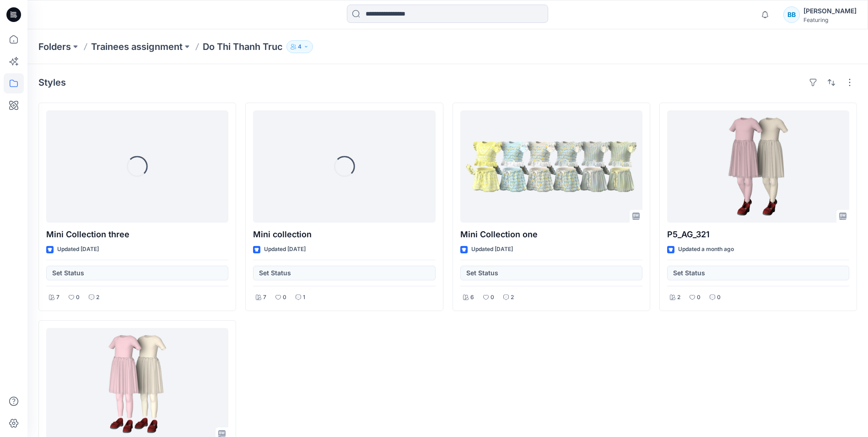 This screenshot has width=868, height=437. What do you see at coordinates (344, 234) in the screenshot?
I see `p: Mini collection` at bounding box center [344, 234].